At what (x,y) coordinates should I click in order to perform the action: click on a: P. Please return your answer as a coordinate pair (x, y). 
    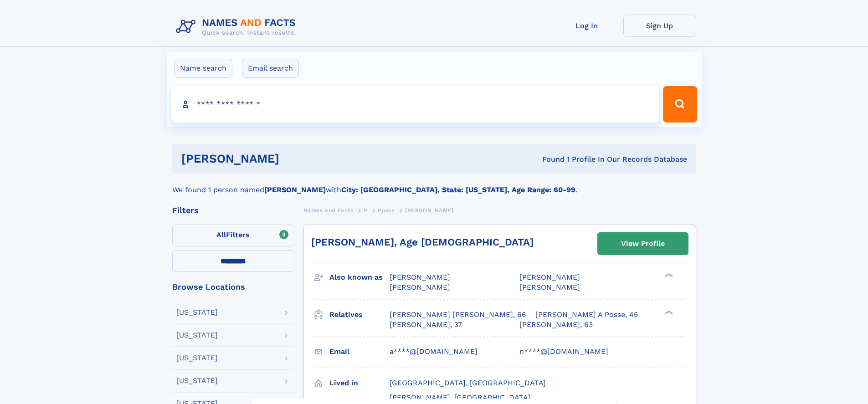
    Looking at the image, I should click on (365, 210).